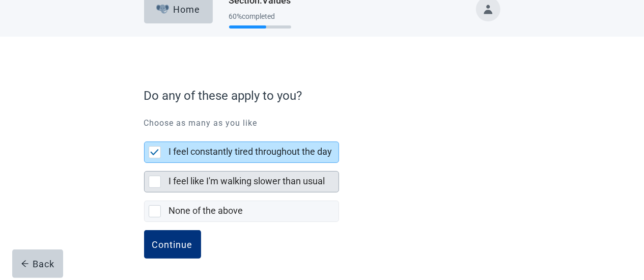 The width and height of the screenshot is (644, 280). Describe the element at coordinates (38, 263) in the screenshot. I see `div: Back` at that location.